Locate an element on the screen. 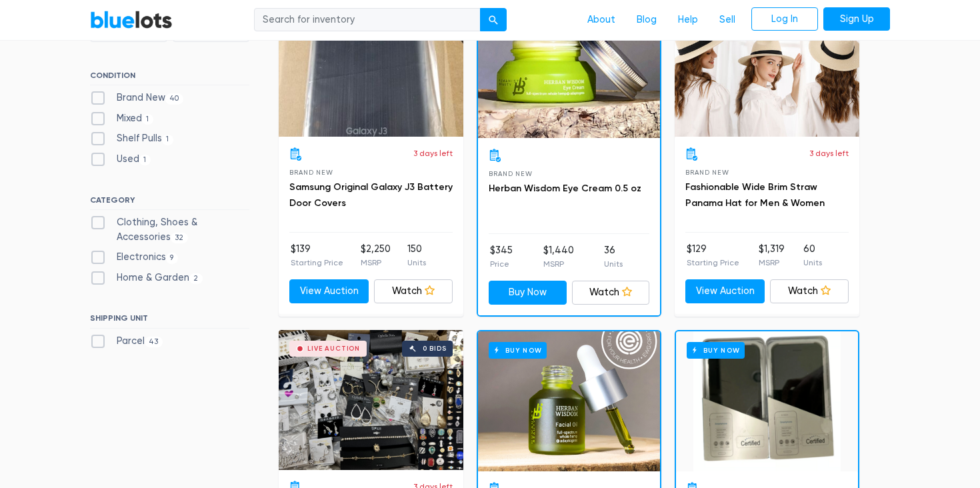  span: 43 is located at coordinates (153, 342).